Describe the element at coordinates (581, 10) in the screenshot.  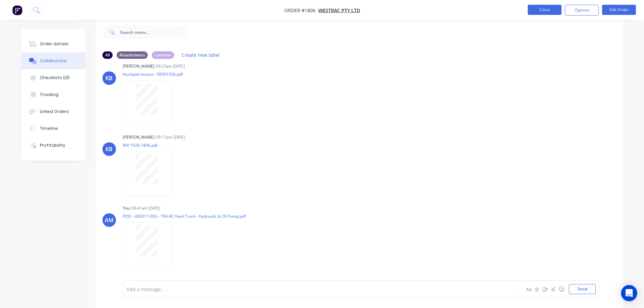
I see `button: Options` at that location.